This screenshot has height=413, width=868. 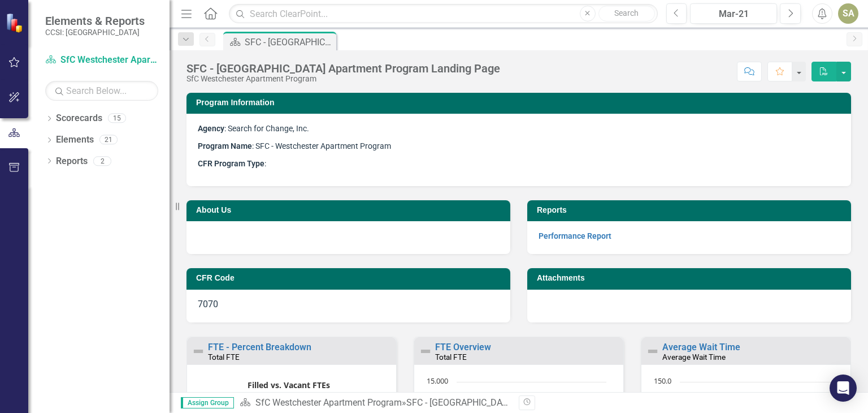 I want to click on input: Search ClearPoint..., so click(x=443, y=14).